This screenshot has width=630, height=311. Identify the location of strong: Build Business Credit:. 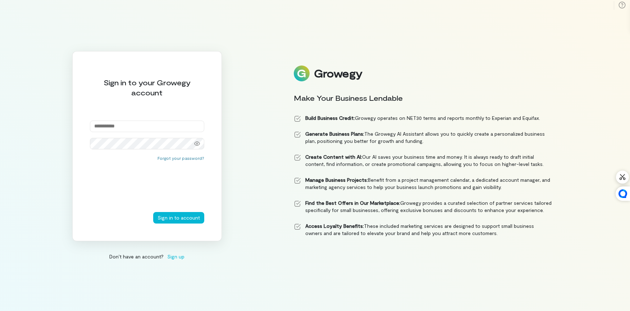
(330, 118).